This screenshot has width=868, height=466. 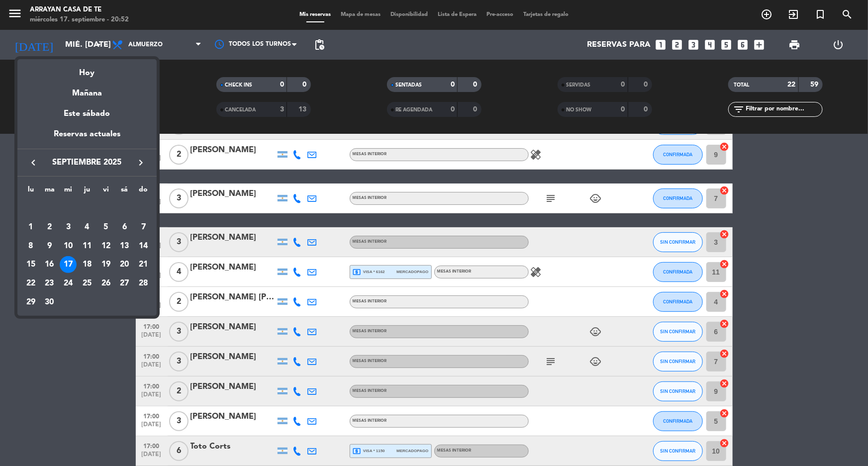 What do you see at coordinates (50, 246) in the screenshot?
I see `td: 9 de septiembre de 2025` at bounding box center [50, 246].